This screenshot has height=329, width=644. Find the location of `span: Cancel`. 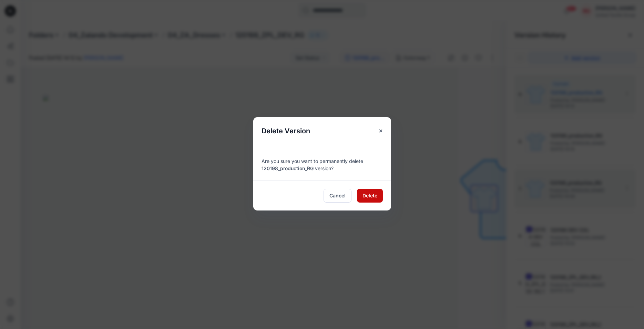

span: Cancel is located at coordinates (337, 195).